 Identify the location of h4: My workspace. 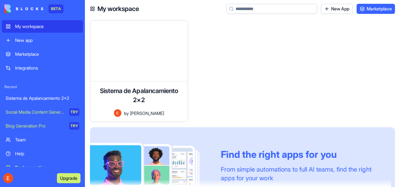
(118, 9).